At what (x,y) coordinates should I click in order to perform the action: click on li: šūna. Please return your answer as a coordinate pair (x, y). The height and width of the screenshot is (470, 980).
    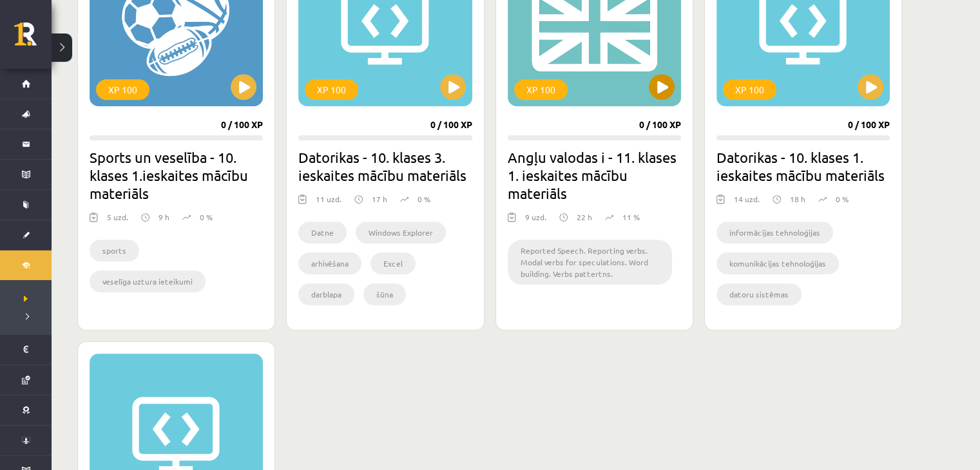
    Looking at the image, I should click on (385, 294).